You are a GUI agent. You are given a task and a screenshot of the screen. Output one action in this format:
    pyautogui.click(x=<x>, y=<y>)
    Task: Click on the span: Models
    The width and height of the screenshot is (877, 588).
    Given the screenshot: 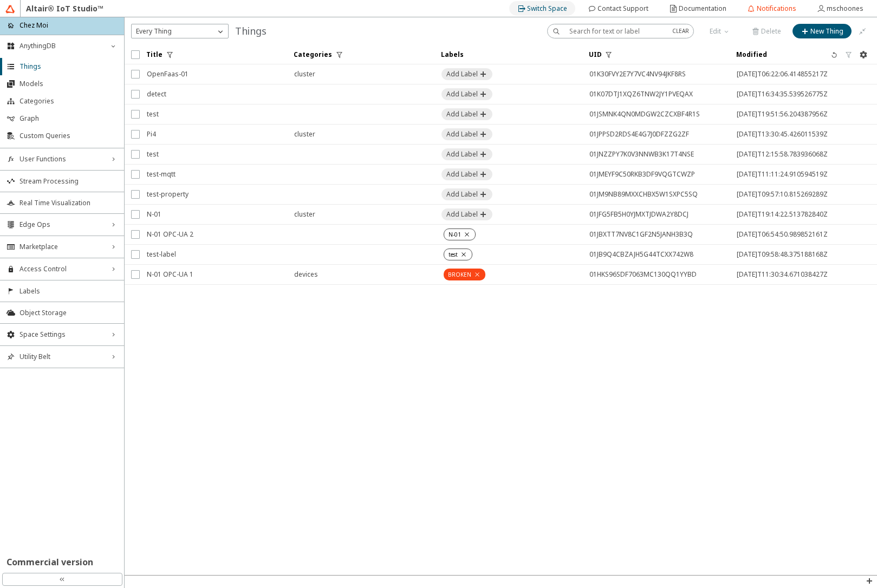 What is the action you would take?
    pyautogui.click(x=69, y=84)
    